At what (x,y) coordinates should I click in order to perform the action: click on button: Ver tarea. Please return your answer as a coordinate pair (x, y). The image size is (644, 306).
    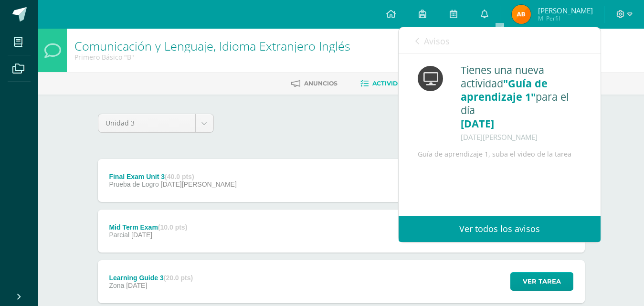
    Looking at the image, I should click on (542, 281).